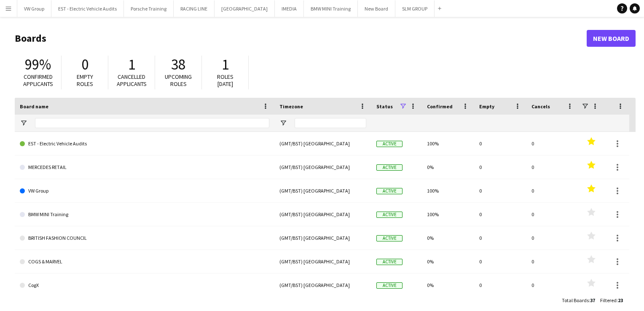 This screenshot has width=644, height=311. Describe the element at coordinates (384, 106) in the screenshot. I see `span: Status` at that location.